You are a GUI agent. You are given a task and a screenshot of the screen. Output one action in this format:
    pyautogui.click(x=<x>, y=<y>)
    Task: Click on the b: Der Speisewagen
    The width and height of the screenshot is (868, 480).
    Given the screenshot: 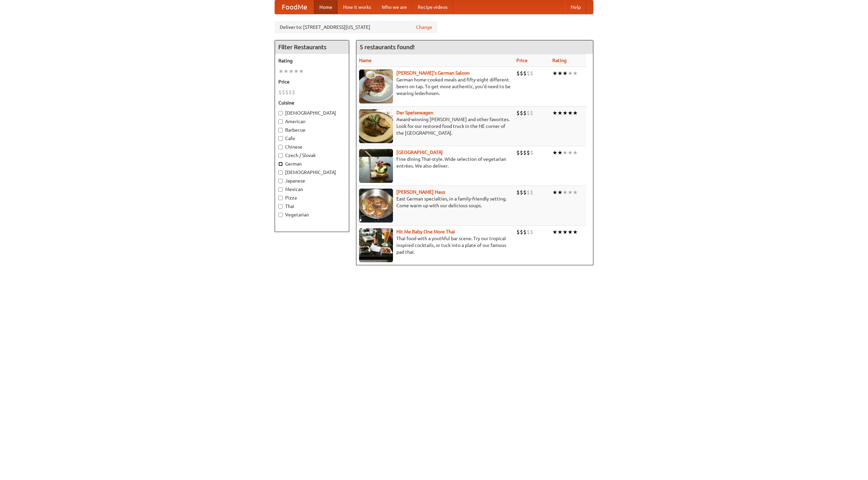 What is the action you would take?
    pyautogui.click(x=415, y=113)
    